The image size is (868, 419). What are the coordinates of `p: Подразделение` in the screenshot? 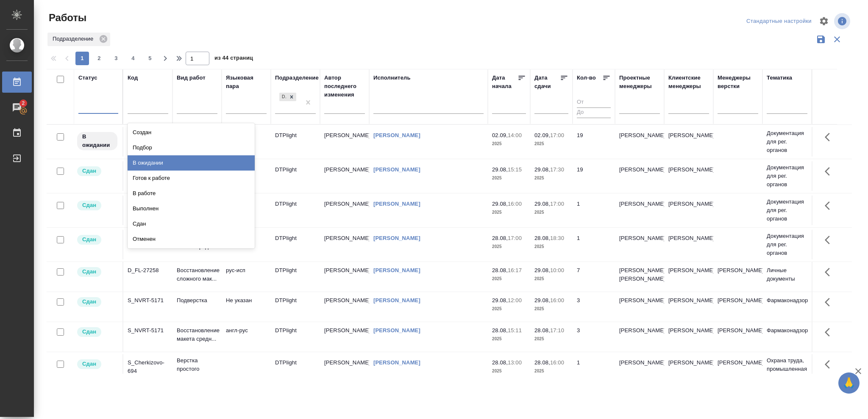 It's located at (74, 39).